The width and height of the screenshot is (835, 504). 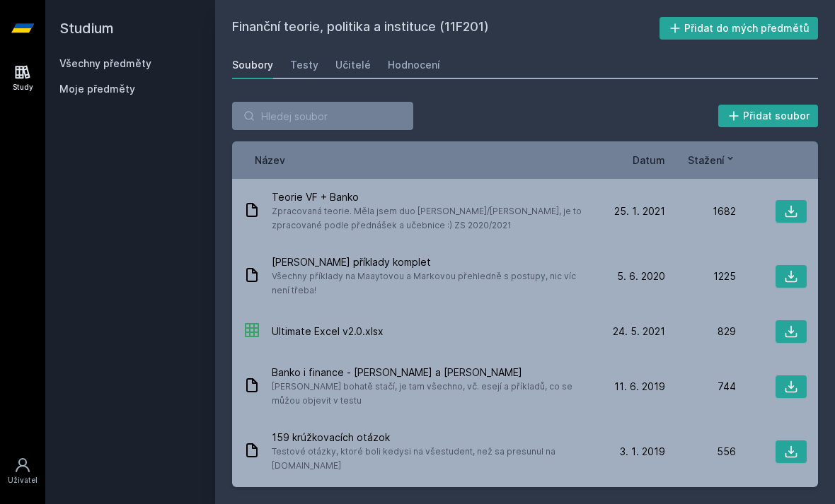 What do you see at coordinates (304, 65) in the screenshot?
I see `a: Testy` at bounding box center [304, 65].